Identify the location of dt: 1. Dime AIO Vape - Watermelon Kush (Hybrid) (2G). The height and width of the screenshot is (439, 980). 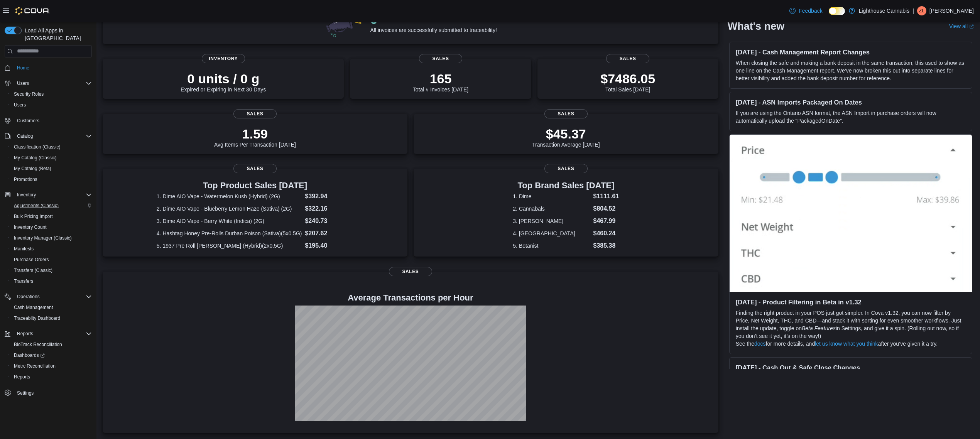
(229, 197).